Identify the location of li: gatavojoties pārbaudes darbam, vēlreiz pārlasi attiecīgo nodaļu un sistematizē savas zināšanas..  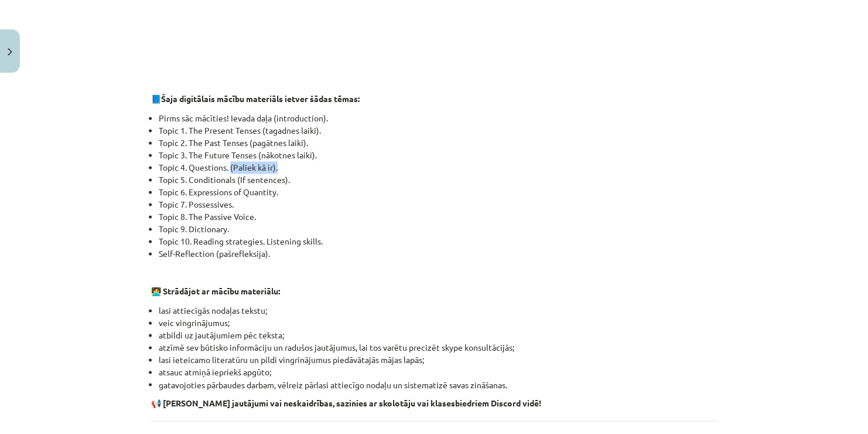
(438, 384).